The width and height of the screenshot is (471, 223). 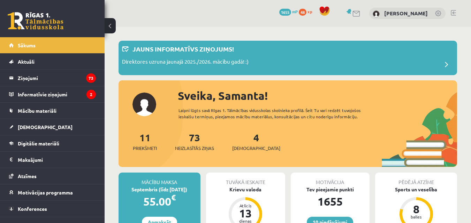 I want to click on a: 11Priekšmeti, so click(x=145, y=141).